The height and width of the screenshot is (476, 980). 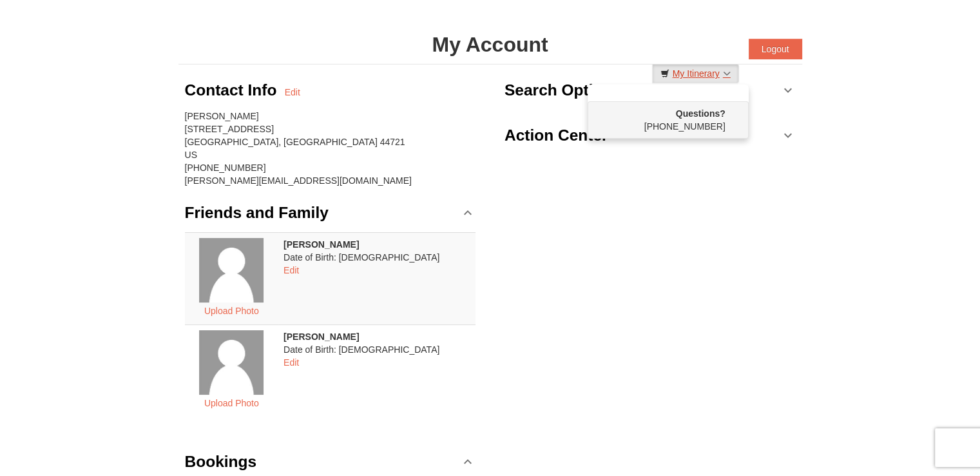 What do you see at coordinates (257, 213) in the screenshot?
I see `h3: Friends and Family` at bounding box center [257, 213].